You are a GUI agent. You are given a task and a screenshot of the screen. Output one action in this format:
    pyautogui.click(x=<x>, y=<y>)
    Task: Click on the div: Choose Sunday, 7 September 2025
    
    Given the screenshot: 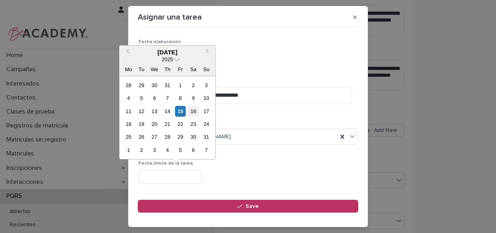 What is the action you would take?
    pyautogui.click(x=206, y=150)
    